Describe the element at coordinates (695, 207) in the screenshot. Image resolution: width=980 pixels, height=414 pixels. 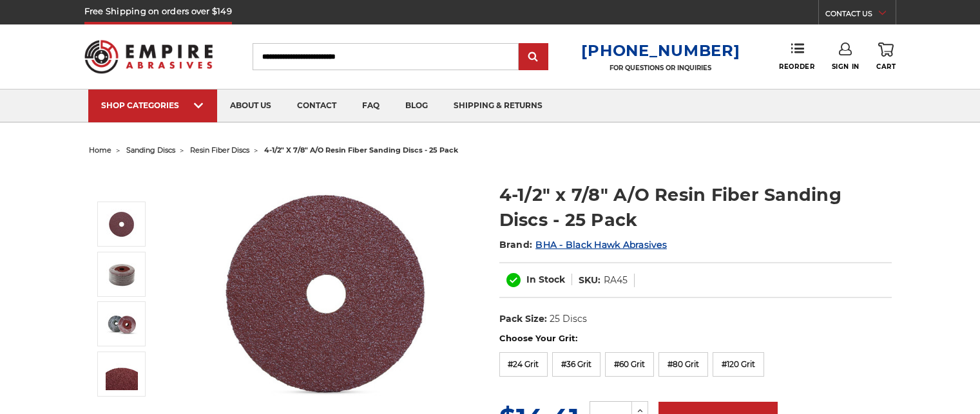
I see `h1: 4-1/2" x 7/8" A/O Resin Fiber Sanding Discs - 25 Pack` at that location.